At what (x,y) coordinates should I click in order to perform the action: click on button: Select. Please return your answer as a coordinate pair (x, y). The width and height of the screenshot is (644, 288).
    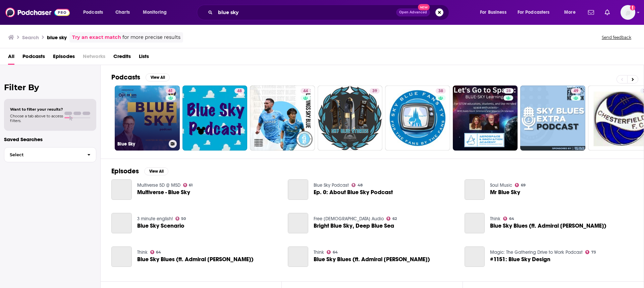
    Looking at the image, I should click on (50, 154).